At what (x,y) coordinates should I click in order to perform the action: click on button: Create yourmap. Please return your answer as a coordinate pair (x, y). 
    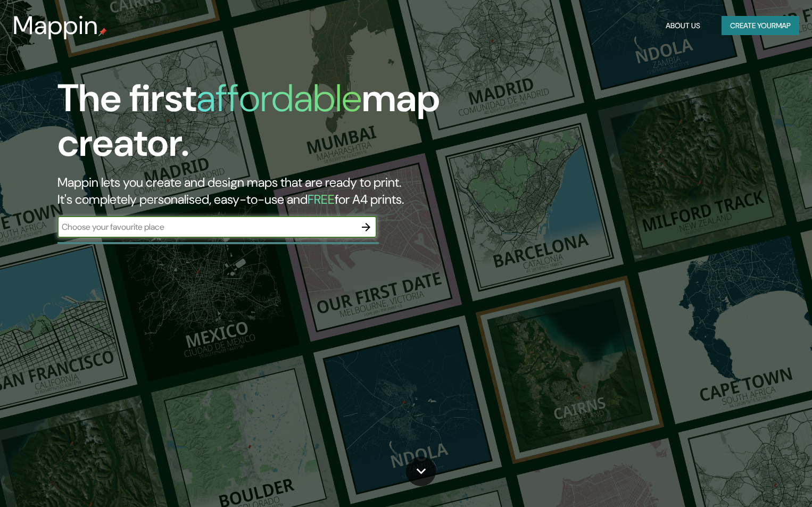
    Looking at the image, I should click on (760, 26).